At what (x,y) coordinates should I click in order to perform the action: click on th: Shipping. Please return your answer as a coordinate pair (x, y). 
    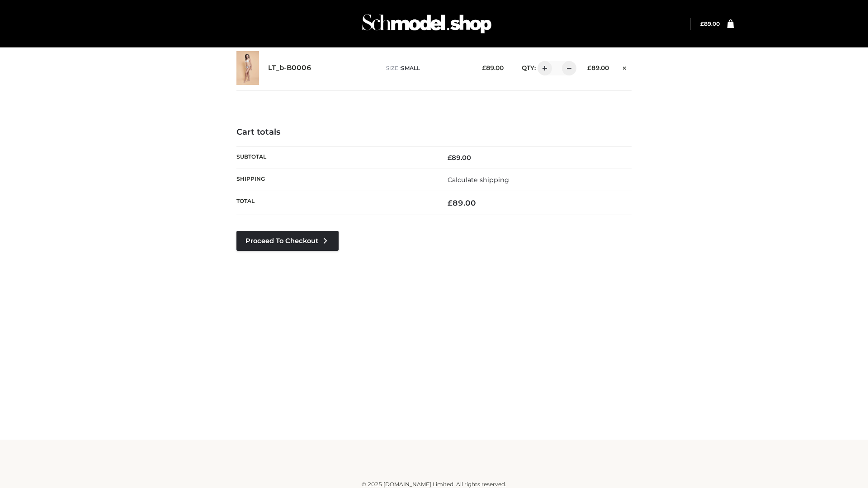
    Looking at the image, I should click on (335, 180).